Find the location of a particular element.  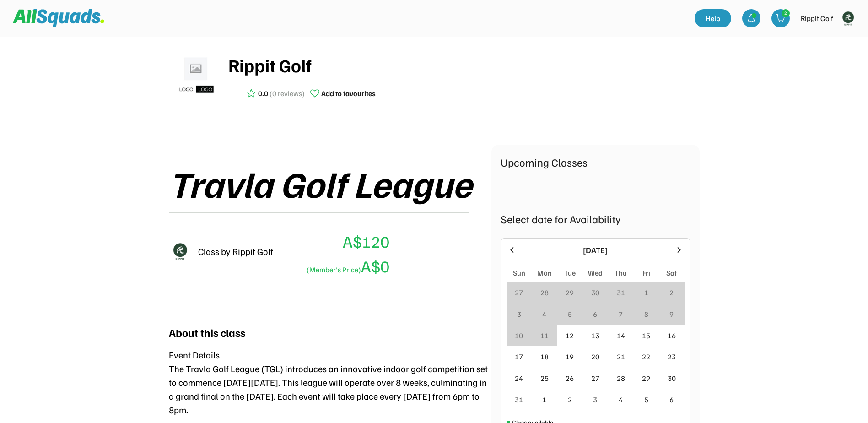

div: 25 is located at coordinates (544, 378).